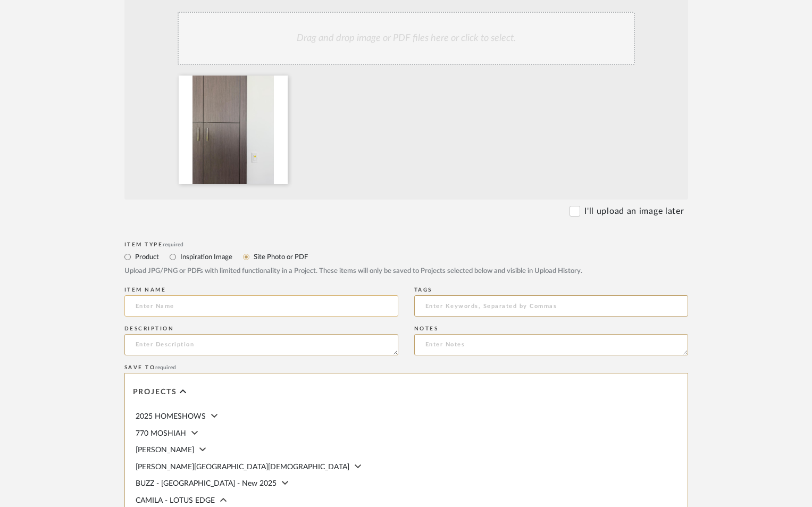 The height and width of the screenshot is (507, 812). I want to click on div: Description, so click(261, 329).